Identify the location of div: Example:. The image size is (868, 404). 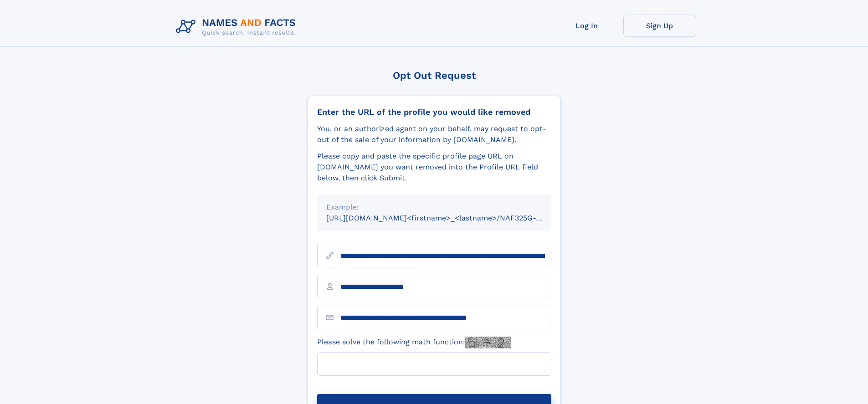
(434, 207).